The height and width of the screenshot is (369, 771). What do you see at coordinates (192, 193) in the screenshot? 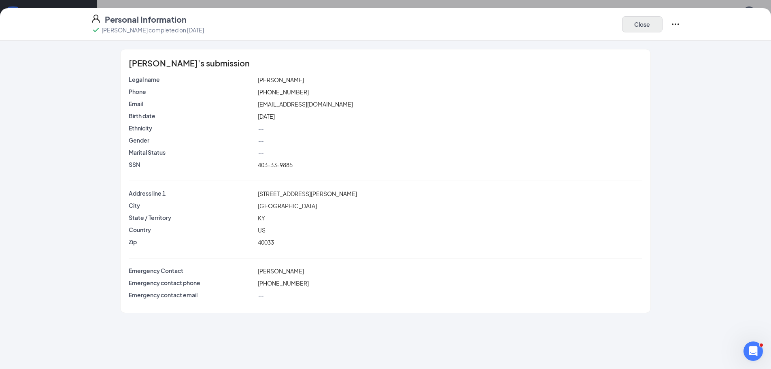
I see `p: Address line 1` at bounding box center [192, 193].